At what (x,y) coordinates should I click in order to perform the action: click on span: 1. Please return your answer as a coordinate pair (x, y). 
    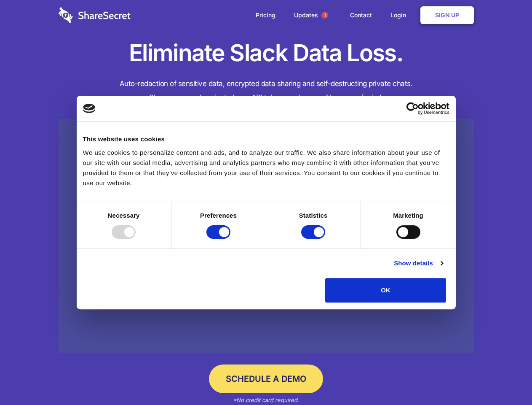
    Looking at the image, I should click on (325, 15).